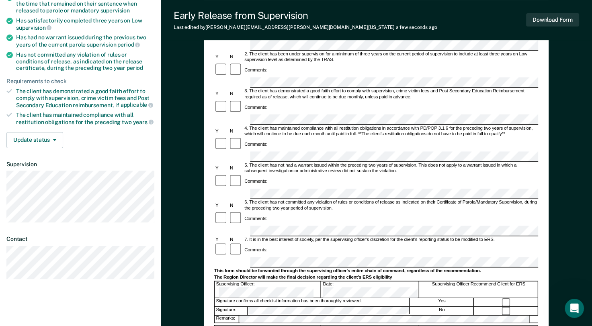 The image size is (592, 326). What do you see at coordinates (479, 289) in the screenshot?
I see `div: Supervising Officer Recommend Client for ERS` at bounding box center [479, 289].